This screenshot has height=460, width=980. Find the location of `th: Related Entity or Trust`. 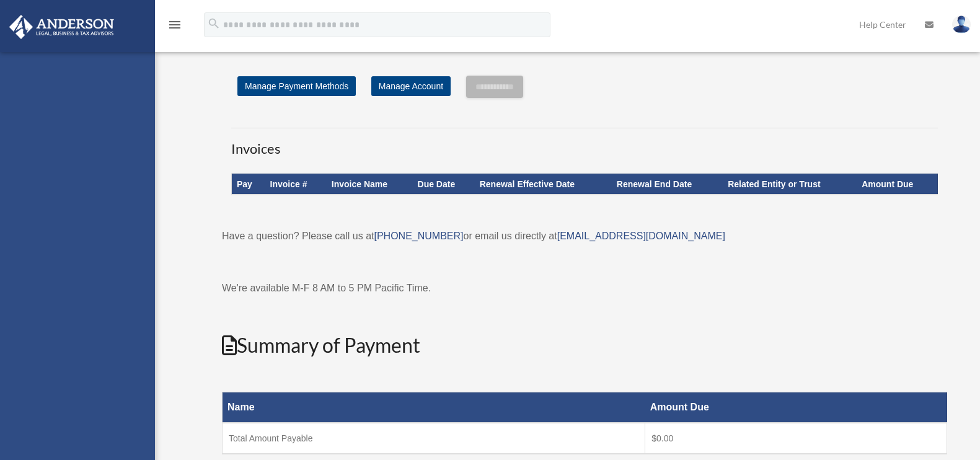

th: Related Entity or Trust is located at coordinates (789, 184).